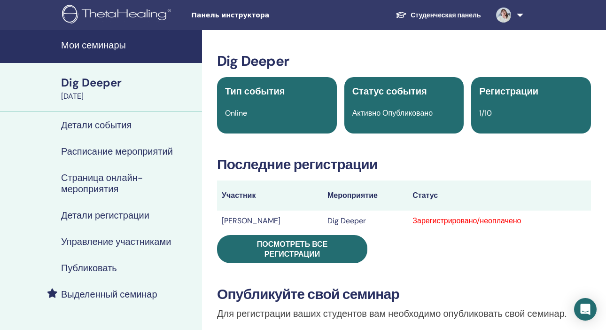  I want to click on h3: Опубликуйте свой семинар, so click(404, 294).